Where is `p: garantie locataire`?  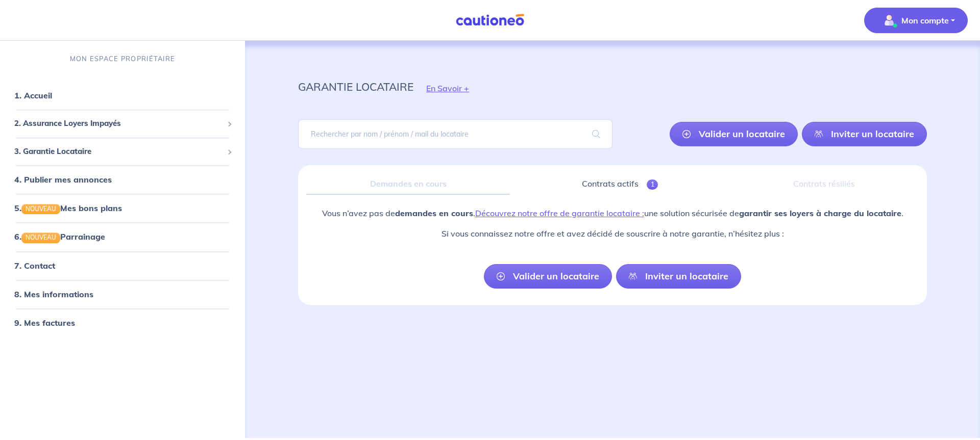 p: garantie locataire is located at coordinates (356, 87).